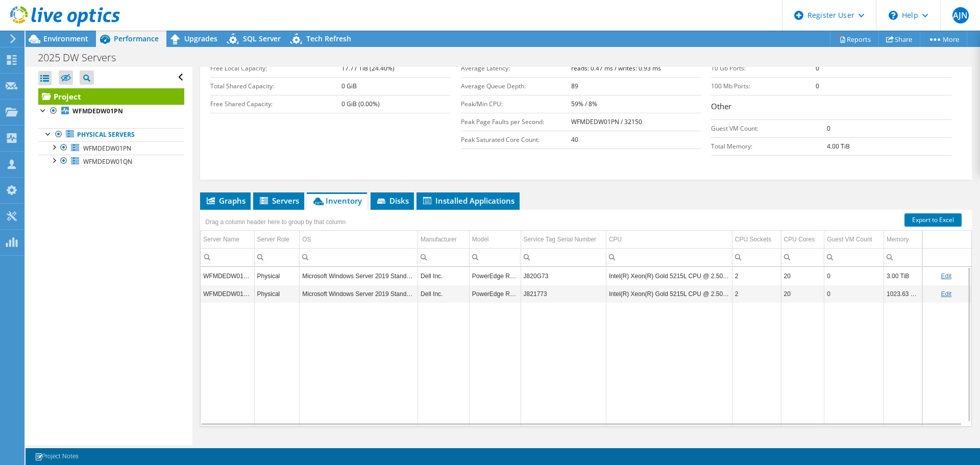  What do you see at coordinates (56, 456) in the screenshot?
I see `a: Project Notes` at bounding box center [56, 456].